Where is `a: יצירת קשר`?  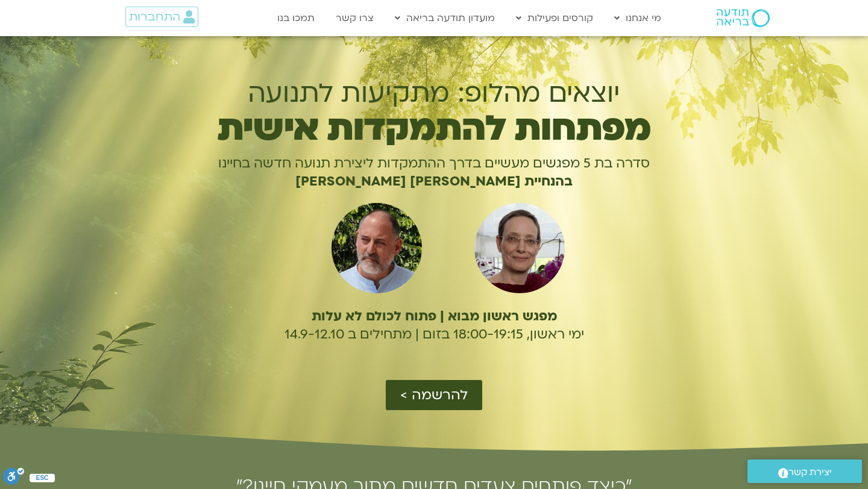
a: יצירת קשר is located at coordinates (805, 471).